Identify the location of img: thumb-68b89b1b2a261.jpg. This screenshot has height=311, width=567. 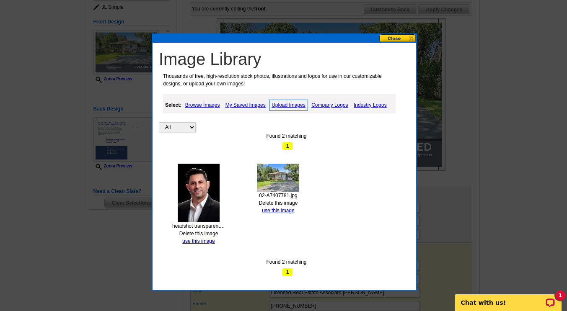
(278, 178).